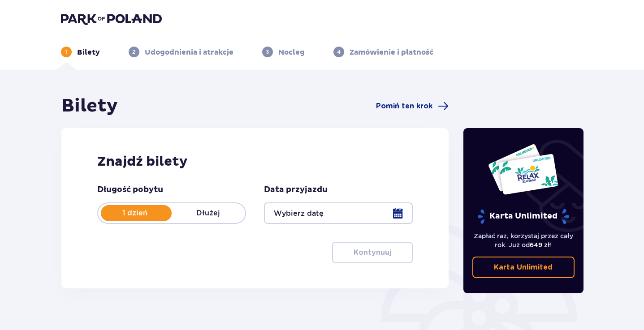 This screenshot has height=330, width=644. I want to click on p: 2, so click(134, 52).